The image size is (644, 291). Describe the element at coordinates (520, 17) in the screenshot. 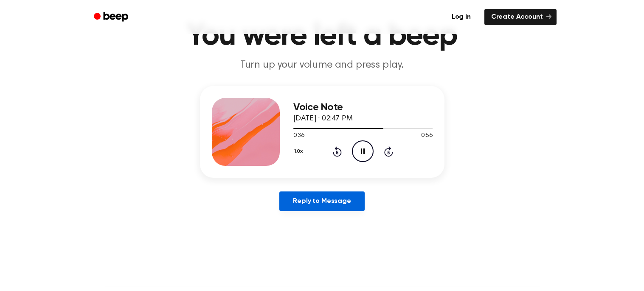

I see `a: Create Account` at that location.